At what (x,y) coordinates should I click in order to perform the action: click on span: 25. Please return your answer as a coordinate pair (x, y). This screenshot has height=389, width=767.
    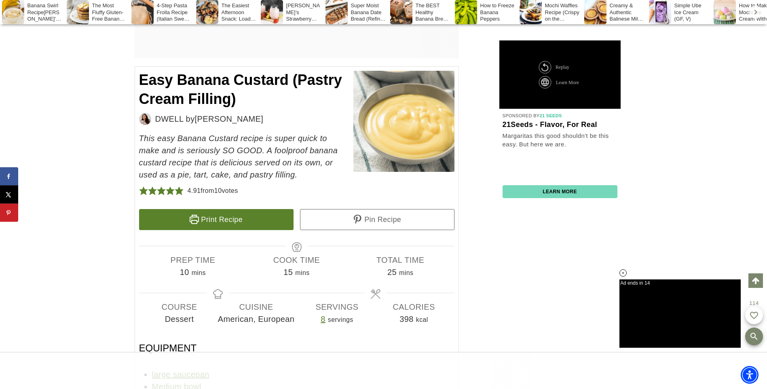
    Looking at the image, I should click on (392, 272).